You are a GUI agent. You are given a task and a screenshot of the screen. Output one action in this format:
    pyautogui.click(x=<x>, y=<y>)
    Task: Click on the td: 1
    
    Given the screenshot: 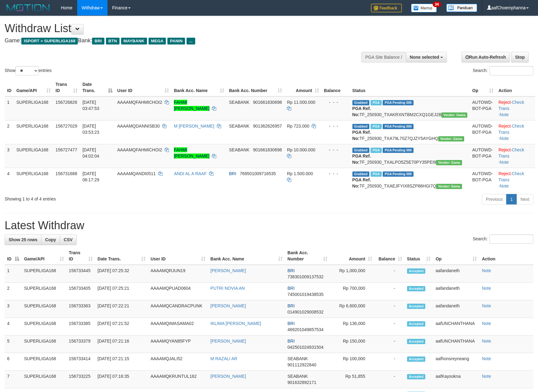 What is the action you would take?
    pyautogui.click(x=13, y=274)
    